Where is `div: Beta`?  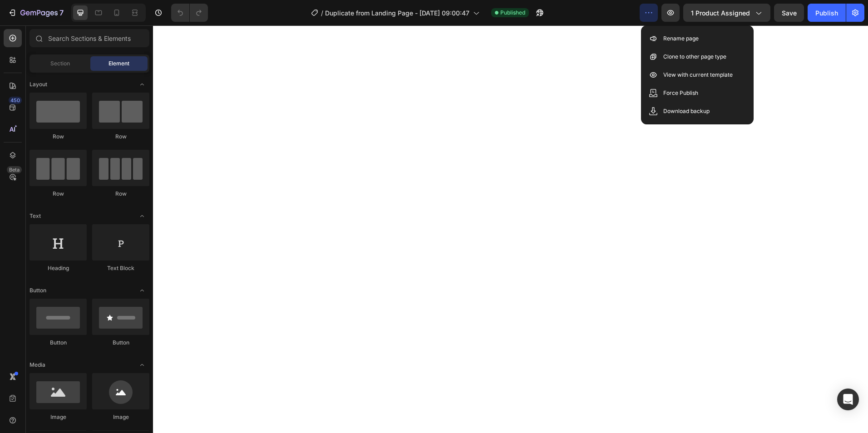 div: Beta is located at coordinates (14, 170).